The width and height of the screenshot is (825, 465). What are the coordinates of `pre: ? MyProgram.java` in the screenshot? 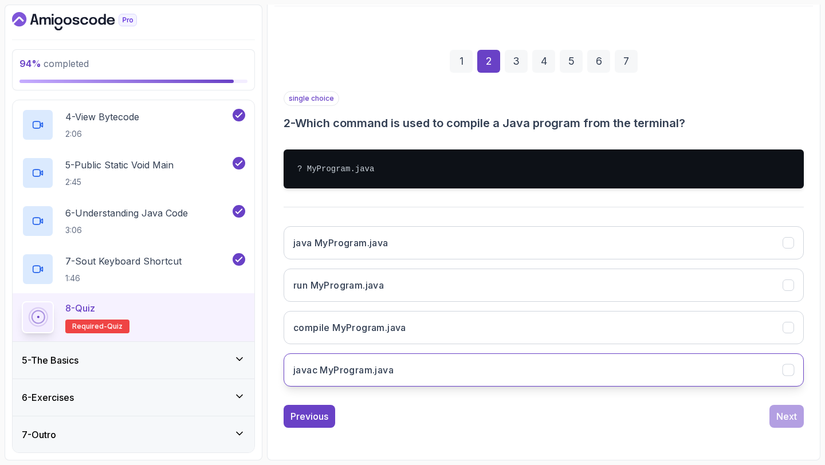 It's located at (544, 169).